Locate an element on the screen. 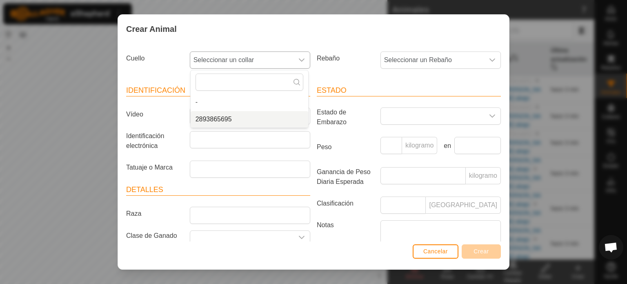  font: Notas is located at coordinates (325, 225).